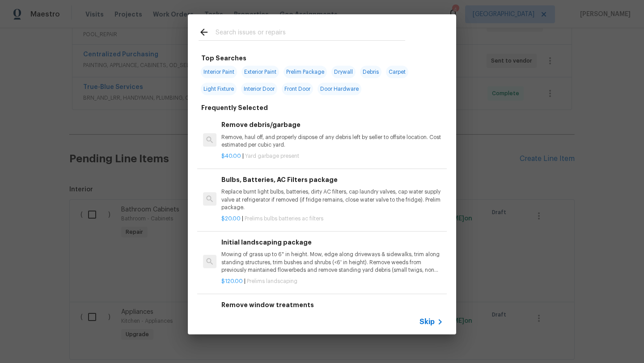  I want to click on h6: Top Searches, so click(223, 58).